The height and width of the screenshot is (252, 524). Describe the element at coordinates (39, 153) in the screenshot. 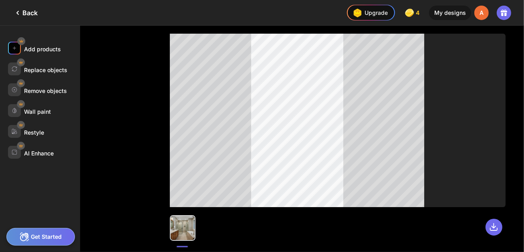

I see `div: AI Enhance` at that location.